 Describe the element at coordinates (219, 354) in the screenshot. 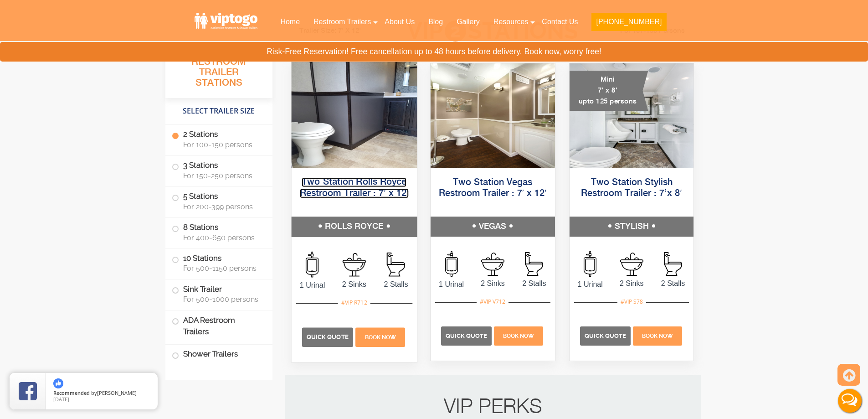

I see `label: Shower Trailers` at that location.